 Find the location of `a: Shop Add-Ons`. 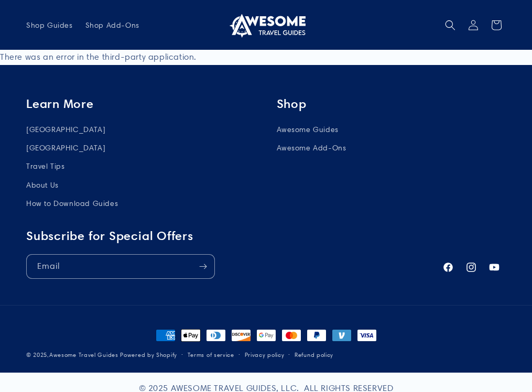

a: Shop Add-Ons is located at coordinates (112, 25).